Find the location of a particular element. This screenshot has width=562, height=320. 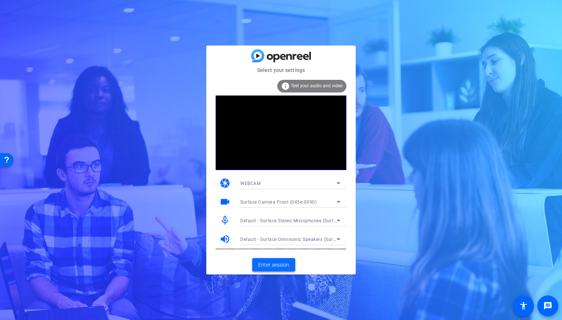

mat-icon: videocam is located at coordinates (225, 202).